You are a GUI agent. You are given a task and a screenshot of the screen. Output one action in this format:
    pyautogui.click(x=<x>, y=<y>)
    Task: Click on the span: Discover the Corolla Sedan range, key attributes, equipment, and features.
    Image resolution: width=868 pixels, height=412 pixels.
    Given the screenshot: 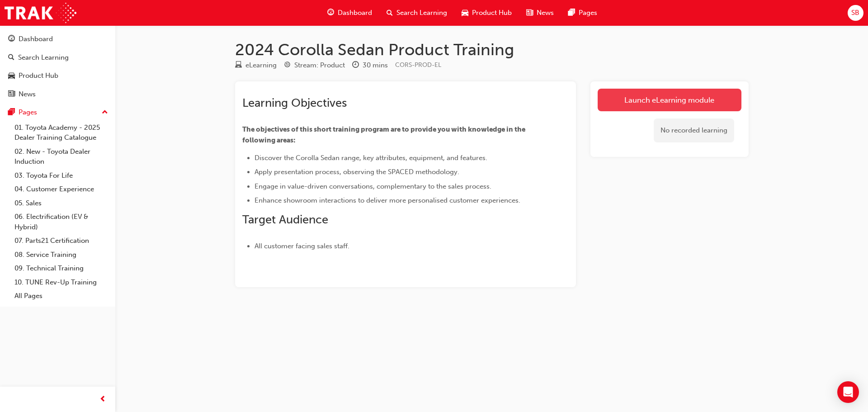 What is the action you would take?
    pyautogui.click(x=371, y=158)
    